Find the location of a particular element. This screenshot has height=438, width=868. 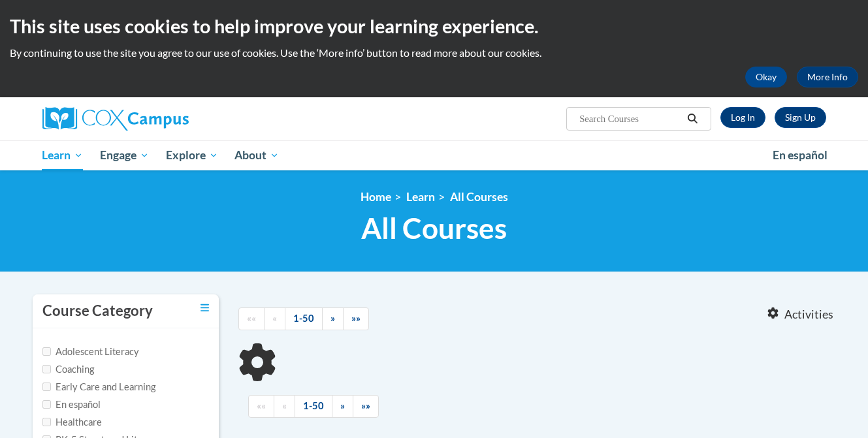

a: Explore is located at coordinates (192, 155).